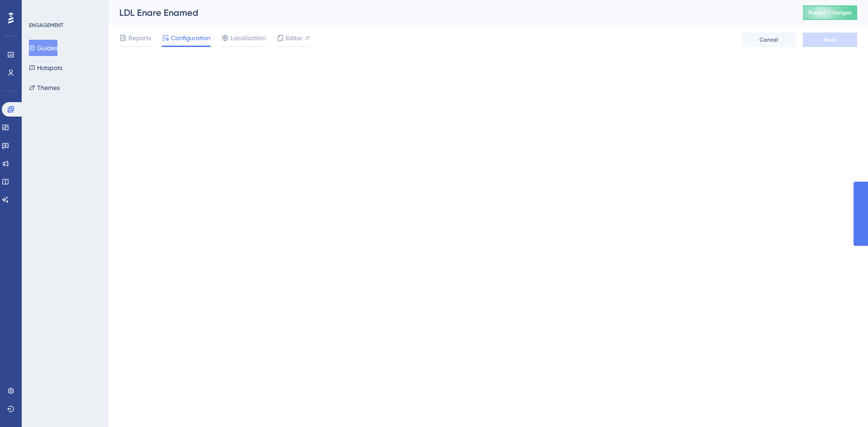  What do you see at coordinates (46, 25) in the screenshot?
I see `div: ENGAGEMENT` at bounding box center [46, 25].